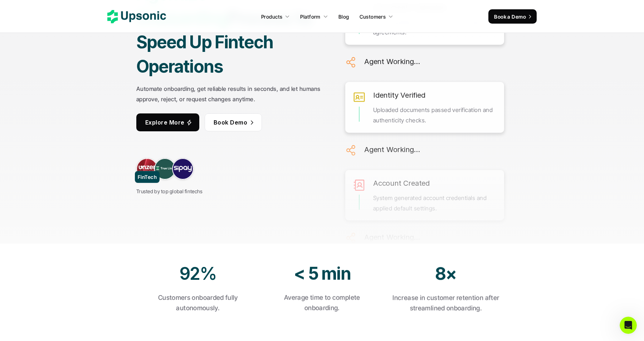  Describe the element at coordinates (233, 122) in the screenshot. I see `a: Book Demo` at that location.